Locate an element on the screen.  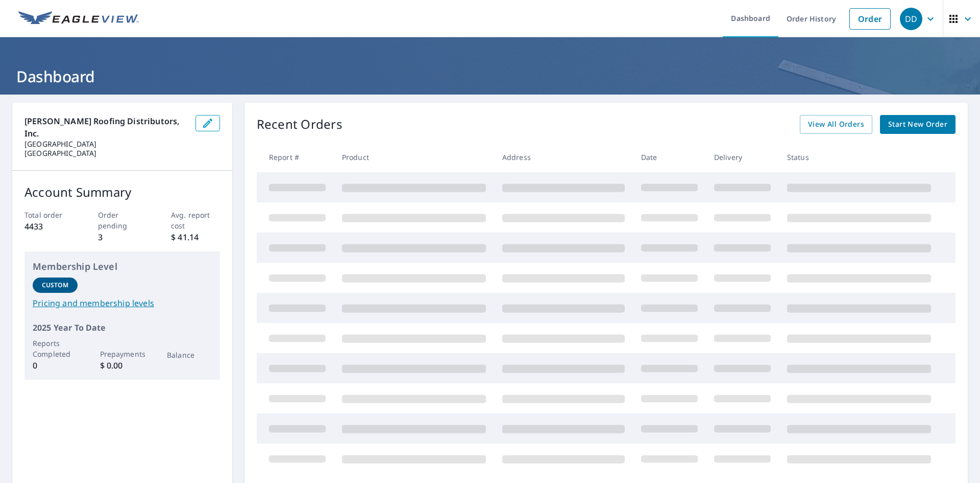
p: Account Summary is located at coordinates (122, 192).